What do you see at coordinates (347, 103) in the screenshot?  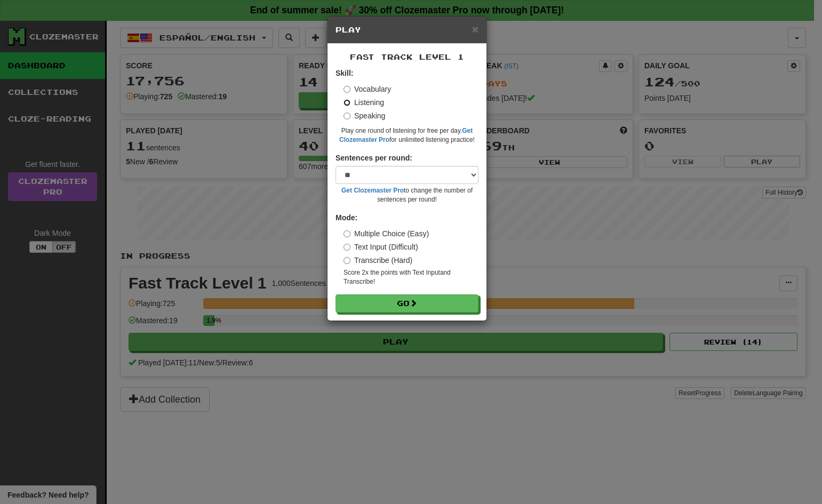 I see `input: Listening` at bounding box center [347, 103].